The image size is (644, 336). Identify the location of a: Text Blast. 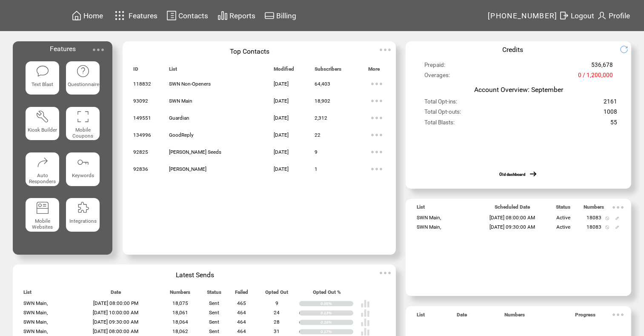
(42, 81).